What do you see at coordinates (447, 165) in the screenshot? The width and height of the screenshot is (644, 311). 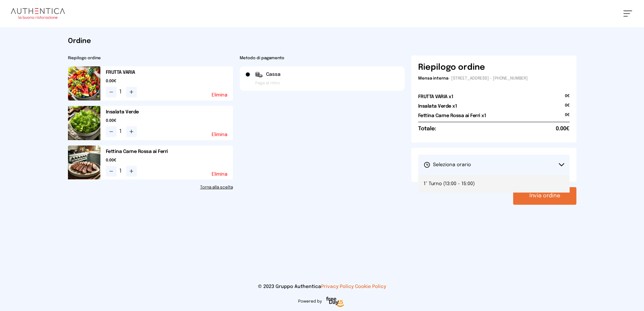 I see `span: Seleziona orario` at bounding box center [447, 165].